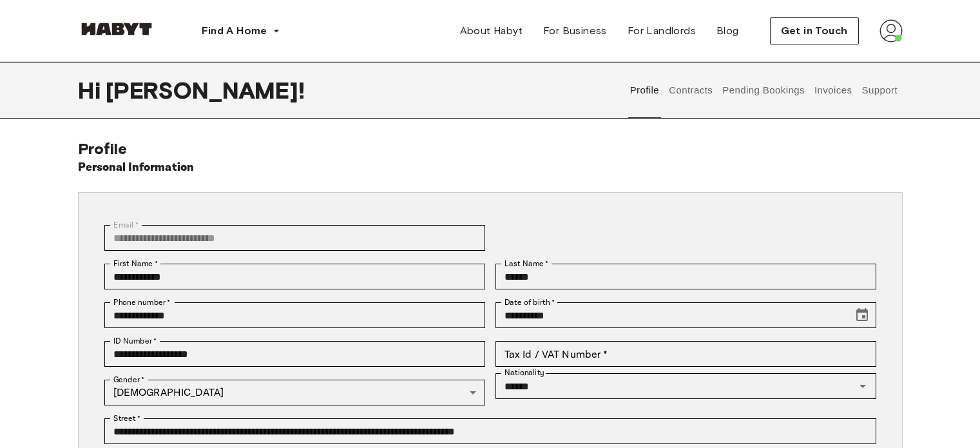  Describe the element at coordinates (575, 31) in the screenshot. I see `a: For Business` at that location.